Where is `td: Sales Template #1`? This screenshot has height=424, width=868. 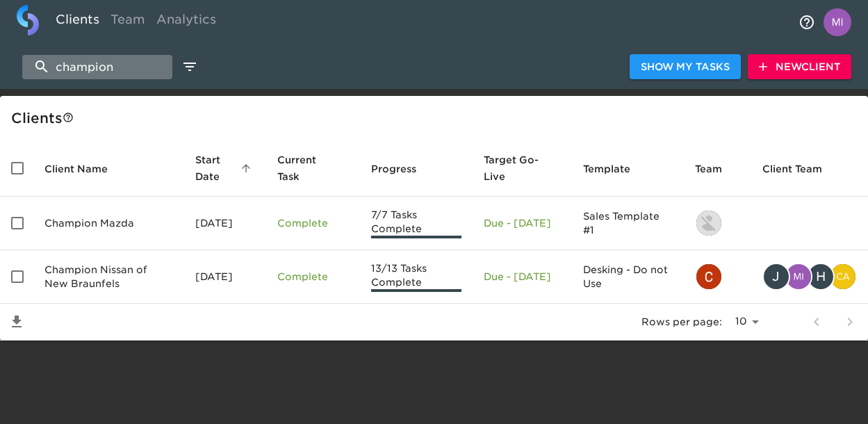
td: Sales Template #1 is located at coordinates (628, 223).